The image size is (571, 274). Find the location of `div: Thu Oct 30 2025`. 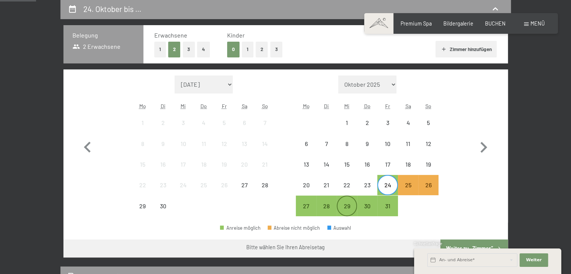

div: Thu Oct 30 2025 is located at coordinates (367, 206).